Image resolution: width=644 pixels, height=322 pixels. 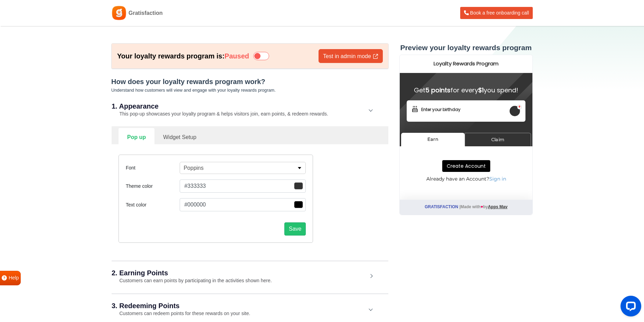 What do you see at coordinates (153, 186) in the screenshot?
I see `label: Theme color` at bounding box center [153, 186].